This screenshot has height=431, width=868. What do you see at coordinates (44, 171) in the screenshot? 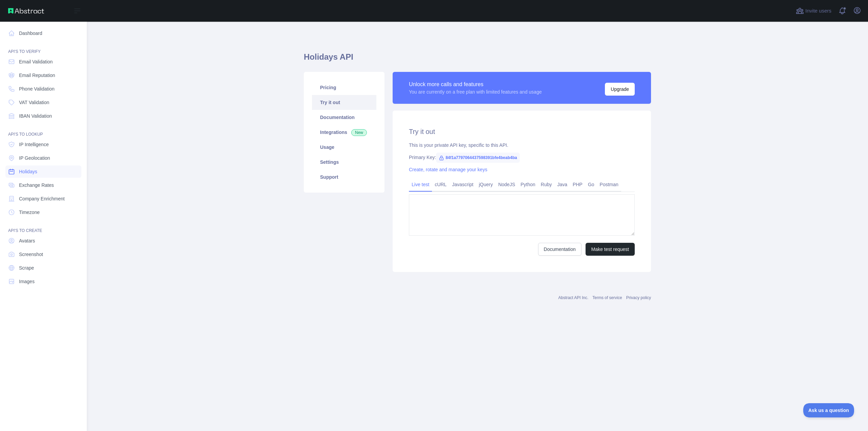
I see `a: Holidays` at bounding box center [44, 171].